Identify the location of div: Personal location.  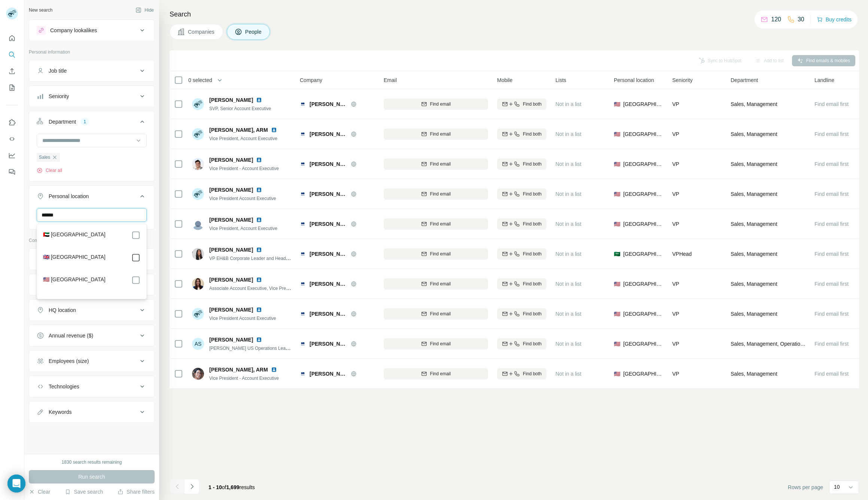
(69, 196).